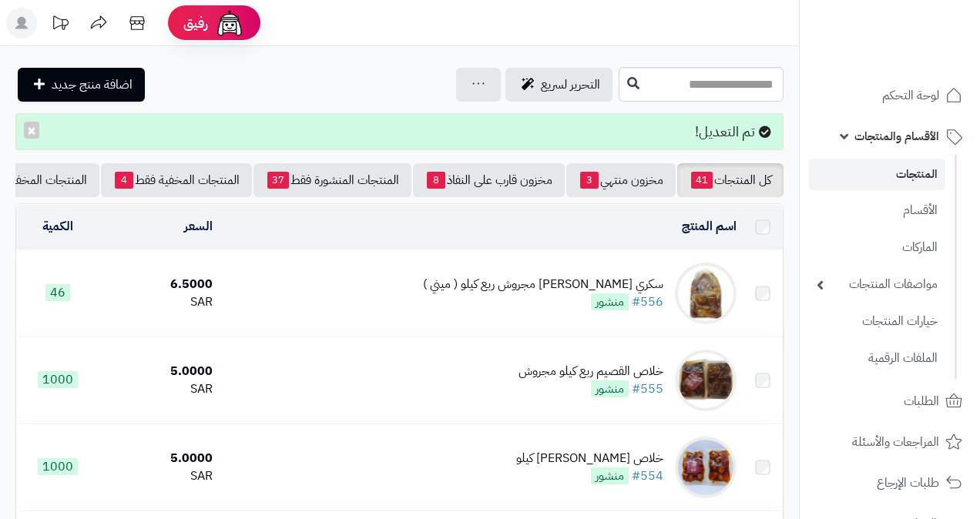 This screenshot has height=519, width=980. What do you see at coordinates (889, 96) in the screenshot?
I see `a: لوحة التحكم` at bounding box center [889, 96].